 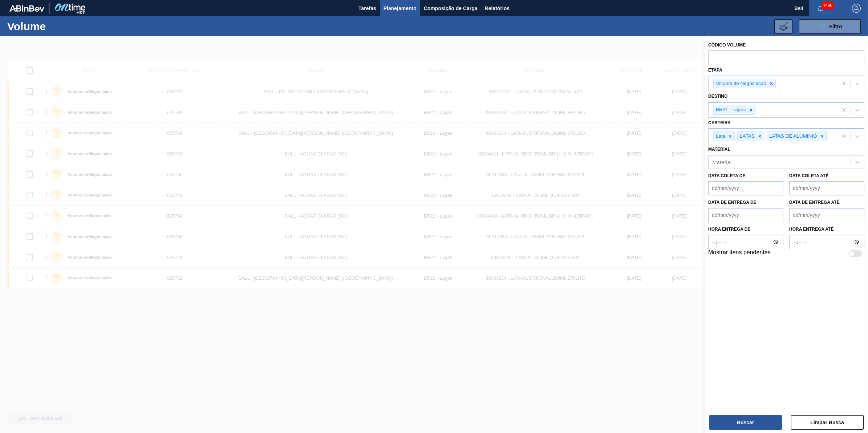 I want to click on label: Mostrar itens pendentes, so click(x=739, y=253).